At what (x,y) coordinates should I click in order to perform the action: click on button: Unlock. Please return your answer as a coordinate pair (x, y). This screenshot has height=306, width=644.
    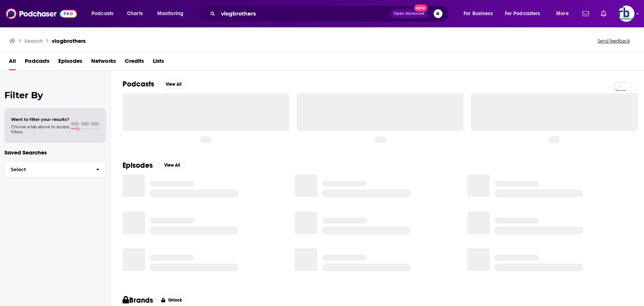
    Looking at the image, I should click on (171, 300).